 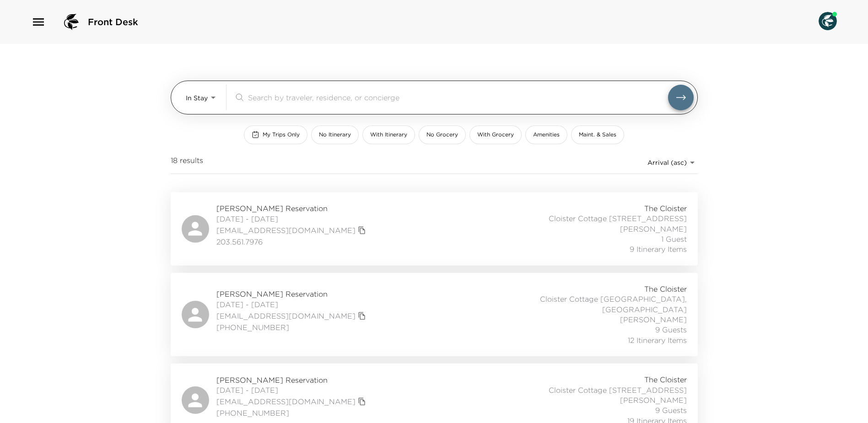 I want to click on span: 18 results, so click(x=187, y=163).